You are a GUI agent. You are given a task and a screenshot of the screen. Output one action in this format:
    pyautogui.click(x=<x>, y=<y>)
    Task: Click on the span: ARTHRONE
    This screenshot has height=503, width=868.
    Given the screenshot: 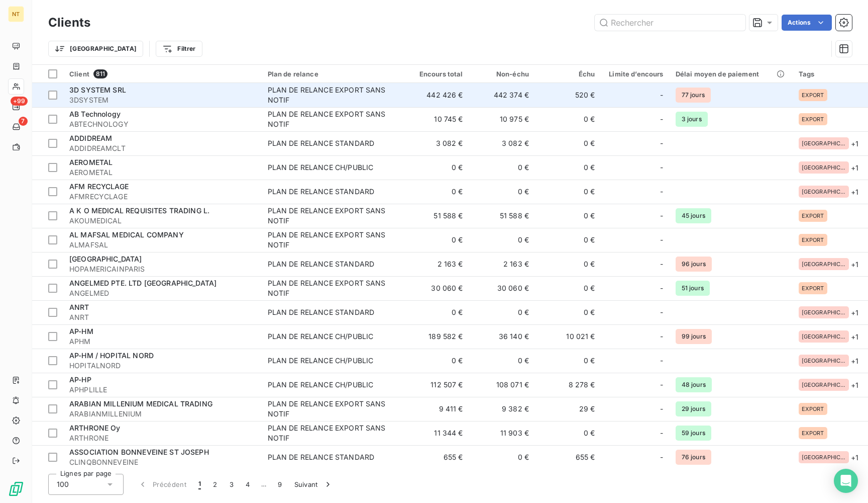 What is the action you would take?
    pyautogui.click(x=162, y=438)
    